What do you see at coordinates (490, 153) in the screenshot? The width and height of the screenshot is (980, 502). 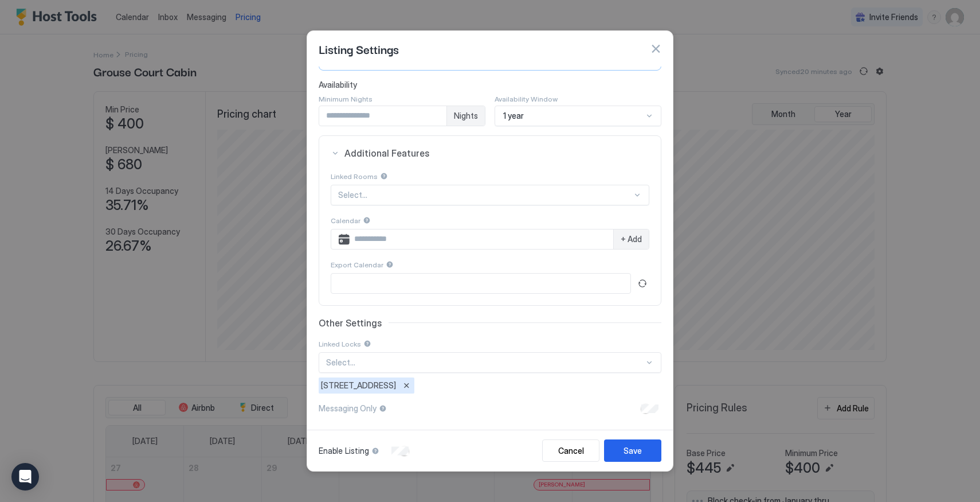 I see `button: Additional Features` at bounding box center [490, 153].